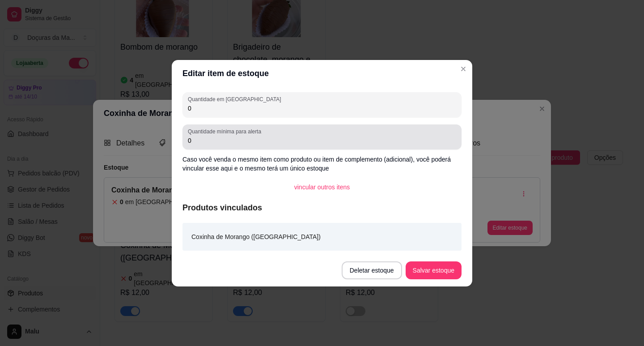  I want to click on label: Quantidade mínima para alerta, so click(226, 131).